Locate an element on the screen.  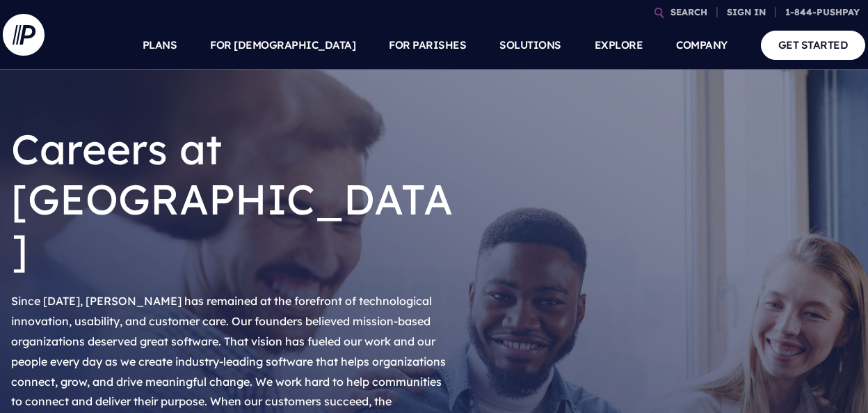
a: COMPANY is located at coordinates (702, 45).